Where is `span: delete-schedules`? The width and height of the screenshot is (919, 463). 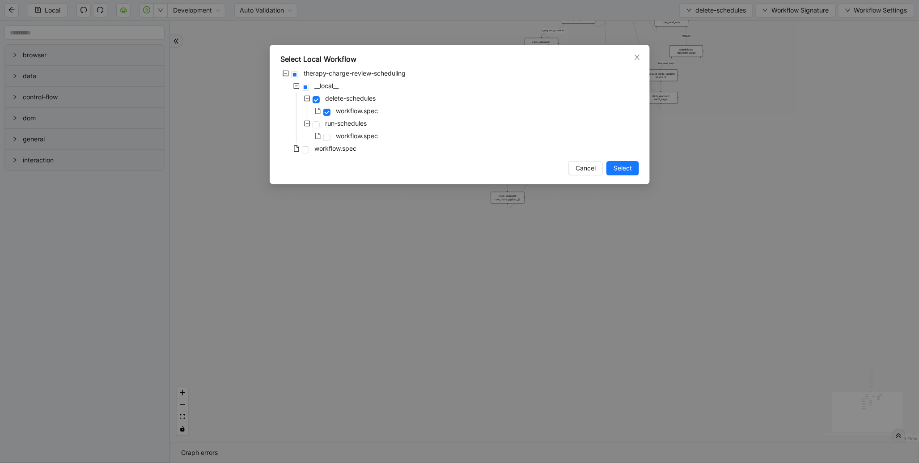 span: delete-schedules is located at coordinates (350, 98).